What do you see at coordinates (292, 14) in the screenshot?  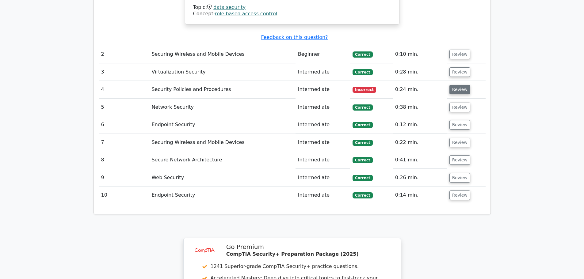 I see `div: Concept:` at bounding box center [292, 14].